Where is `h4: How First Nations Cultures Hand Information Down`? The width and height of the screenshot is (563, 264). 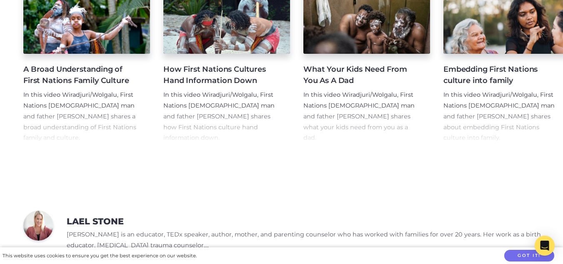
h4: How First Nations Cultures Hand Information Down is located at coordinates (220, 75).